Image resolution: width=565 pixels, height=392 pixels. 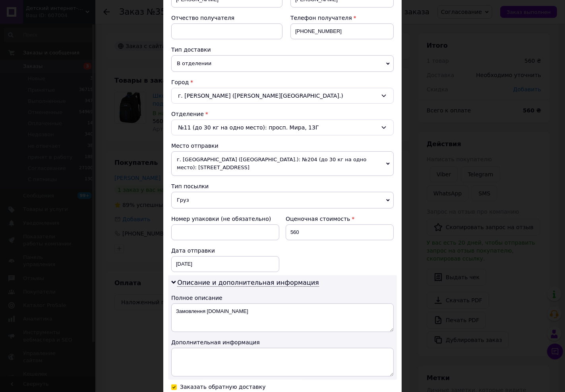 What do you see at coordinates (194, 146) in the screenshot?
I see `span: Место отправки` at bounding box center [194, 146].